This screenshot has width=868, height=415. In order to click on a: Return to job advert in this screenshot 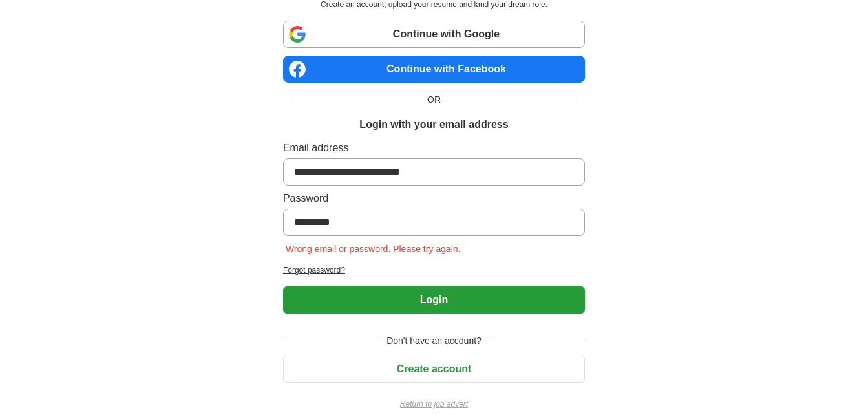, I will do `click(434, 403)`.